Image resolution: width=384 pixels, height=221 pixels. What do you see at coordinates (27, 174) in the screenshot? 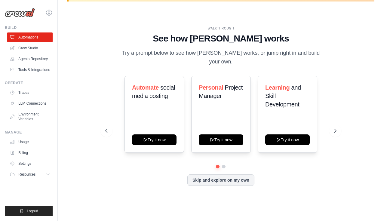
I see `span: Resources` at bounding box center [27, 174].